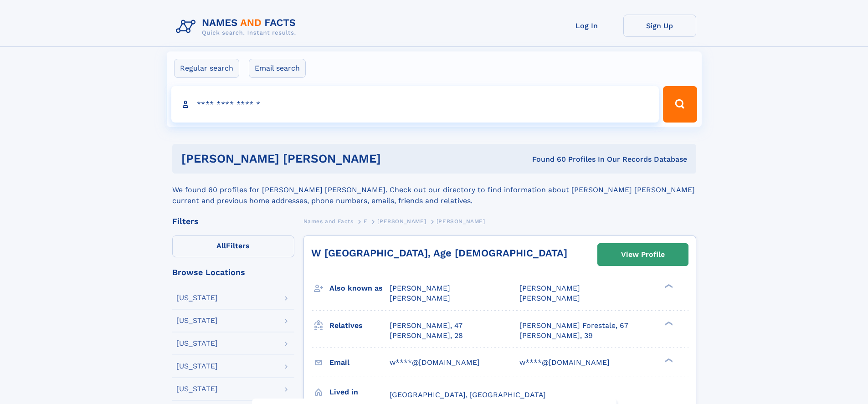  What do you see at coordinates (680, 105) in the screenshot?
I see `button: Search Button` at bounding box center [680, 105].